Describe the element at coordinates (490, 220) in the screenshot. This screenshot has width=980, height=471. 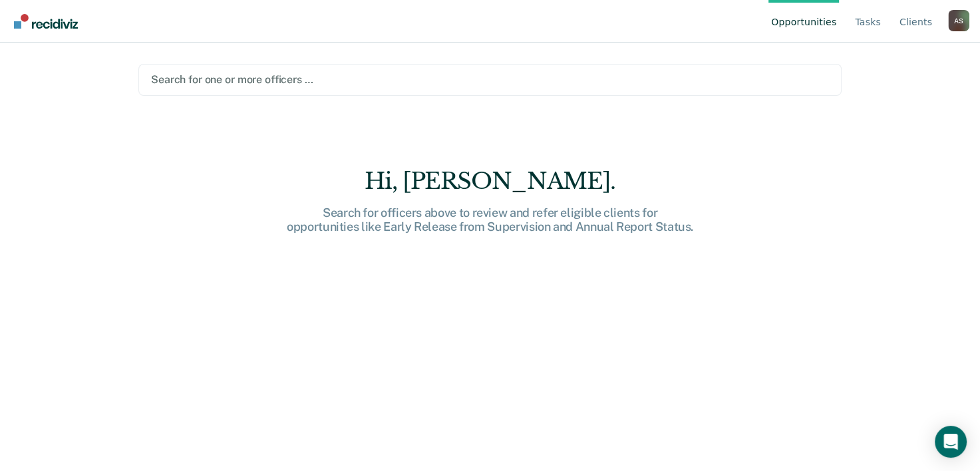
I see `div: Search for officers above to review and refer eligible clients for opportunities like Early Relea...` at that location.